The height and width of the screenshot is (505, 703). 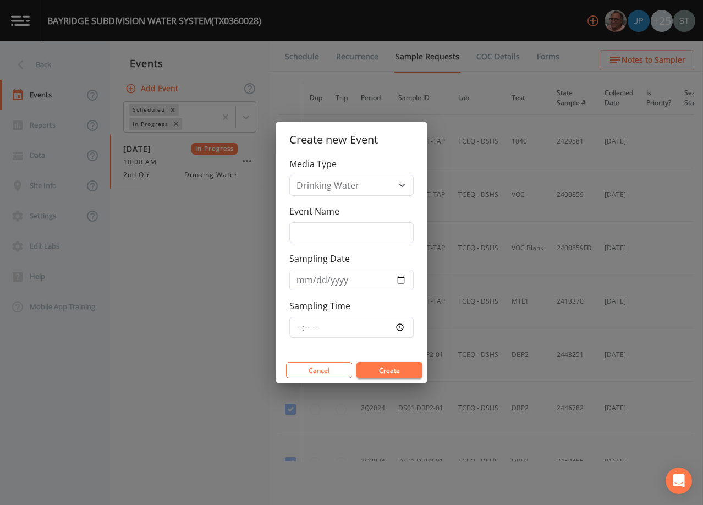 What do you see at coordinates (352, 140) in the screenshot?
I see `h2: Create new Event` at bounding box center [352, 140].